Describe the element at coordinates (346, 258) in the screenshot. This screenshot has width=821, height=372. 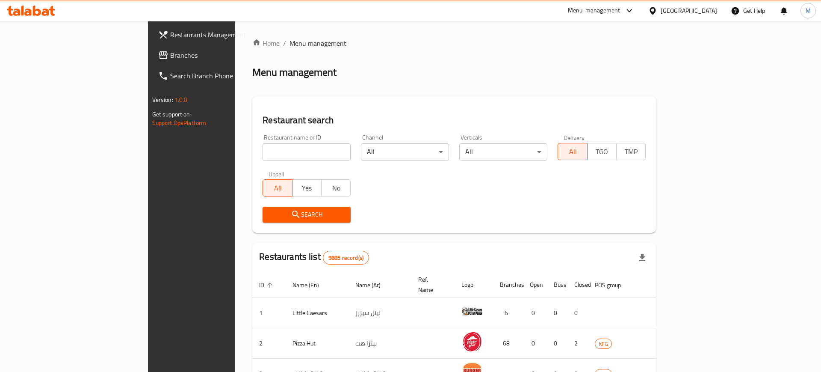
I see `div: Total records count` at that location.